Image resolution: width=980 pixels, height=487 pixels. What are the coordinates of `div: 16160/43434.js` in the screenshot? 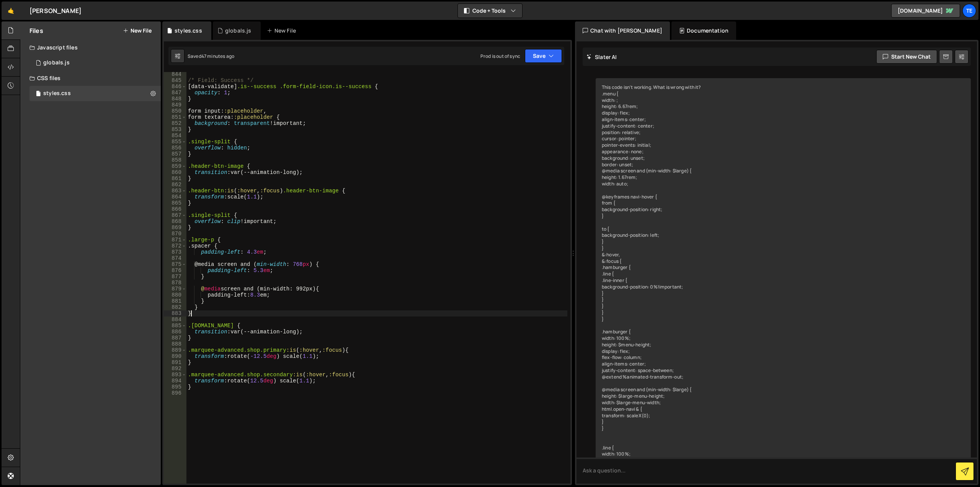 It's located at (95, 63).